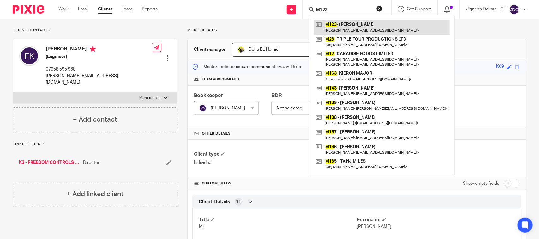 The width and height of the screenshot is (539, 239). I want to click on span: Other details, so click(216, 134).